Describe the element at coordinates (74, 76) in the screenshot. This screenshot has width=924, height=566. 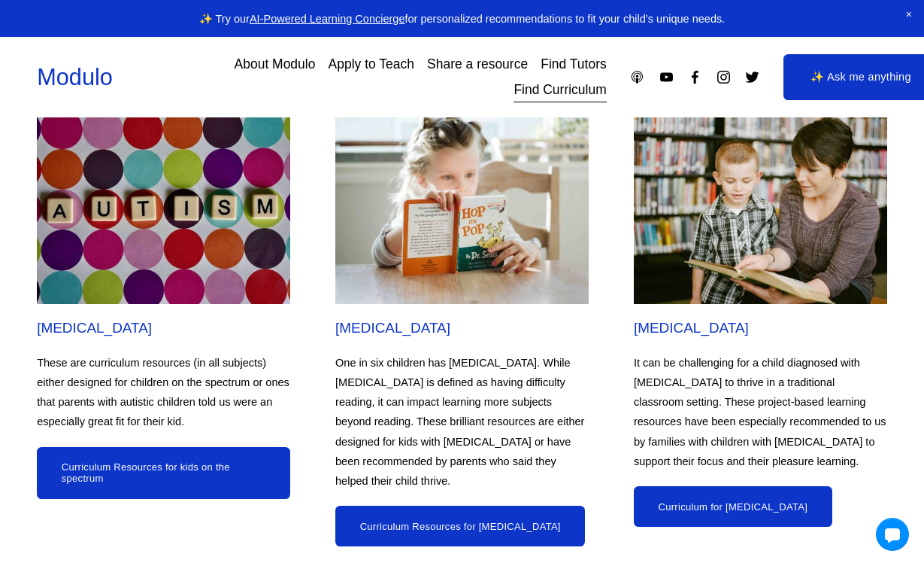
I see `a: Modulo` at that location.